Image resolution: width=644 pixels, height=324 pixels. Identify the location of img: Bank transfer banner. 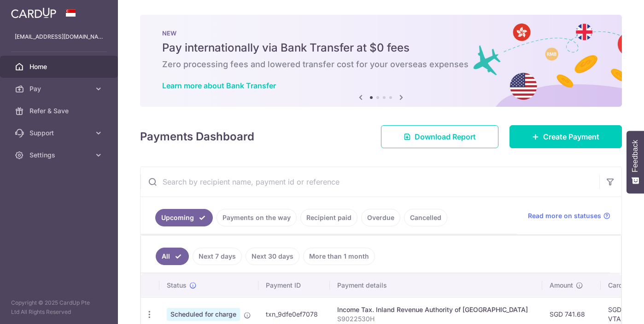
(381, 60).